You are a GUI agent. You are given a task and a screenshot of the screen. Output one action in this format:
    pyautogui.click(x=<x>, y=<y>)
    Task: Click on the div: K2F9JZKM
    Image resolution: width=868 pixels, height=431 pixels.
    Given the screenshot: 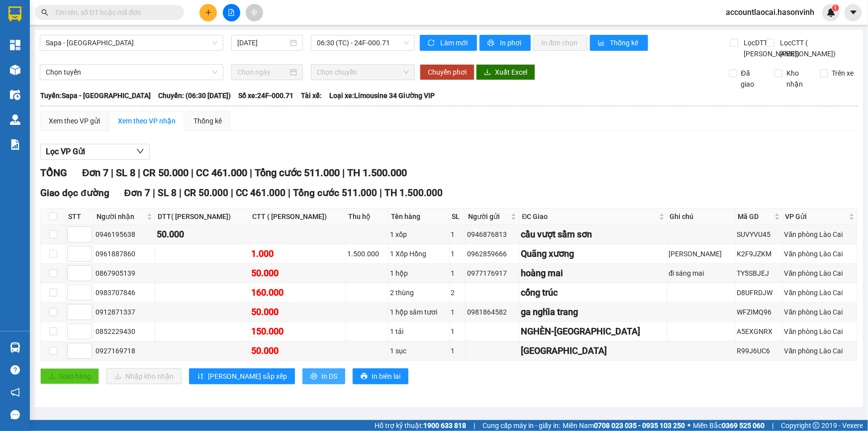 What is the action you would take?
    pyautogui.click(x=759, y=254)
    